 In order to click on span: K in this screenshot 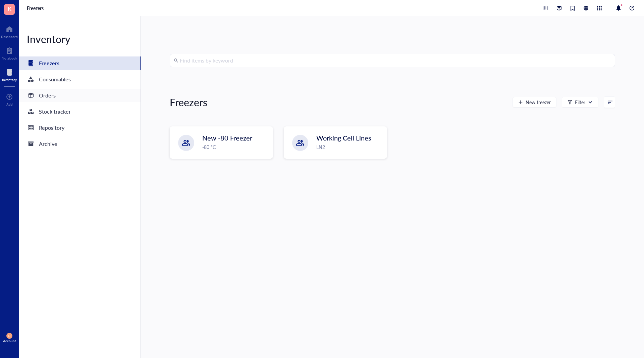, I will do `click(10, 8)`.